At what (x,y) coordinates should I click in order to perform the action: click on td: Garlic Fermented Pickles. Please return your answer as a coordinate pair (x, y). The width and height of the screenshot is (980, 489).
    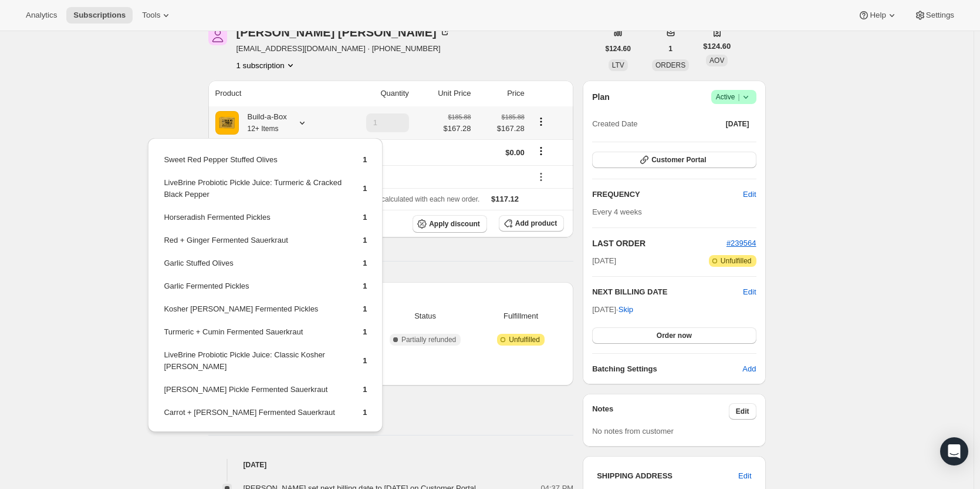
    Looking at the image, I should click on (253, 290).